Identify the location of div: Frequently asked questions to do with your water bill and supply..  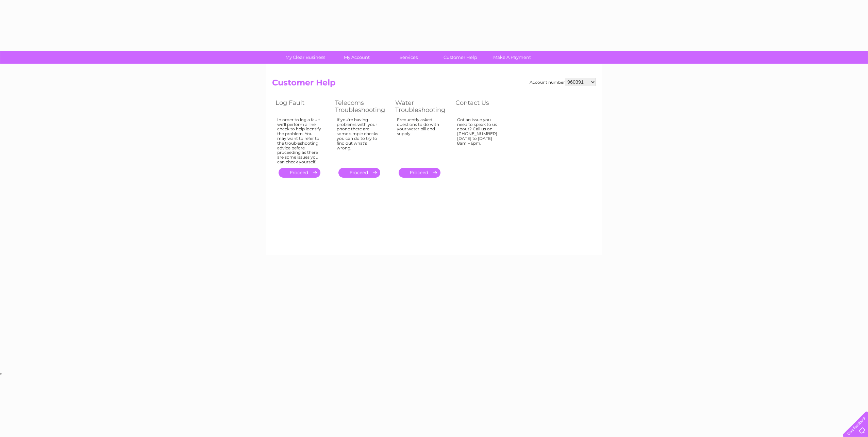
(419, 139).